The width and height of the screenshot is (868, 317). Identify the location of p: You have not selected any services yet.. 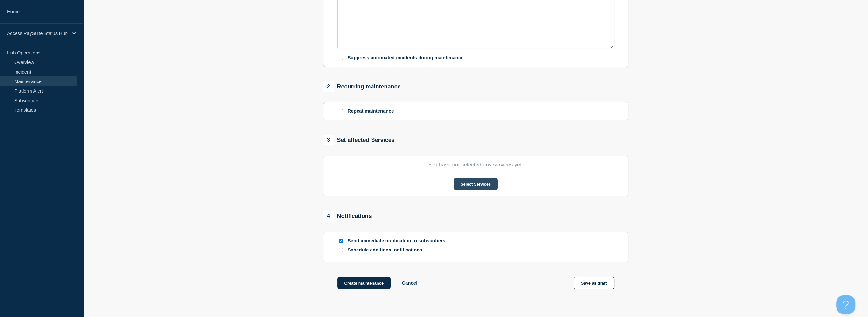
(476, 164).